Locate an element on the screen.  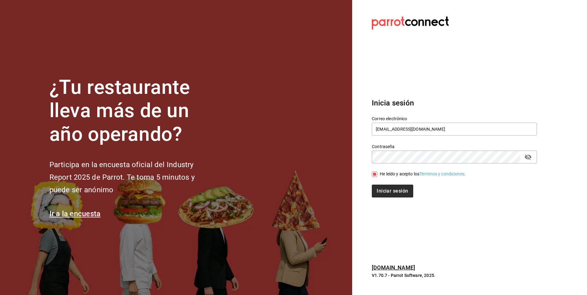
button: Iniciar sesión is located at coordinates (392, 191).